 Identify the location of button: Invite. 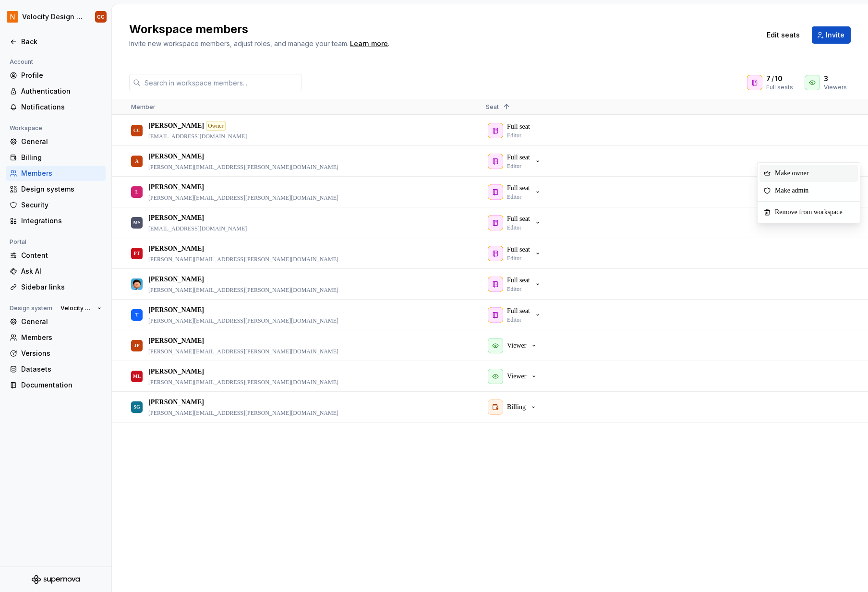
(831, 35).